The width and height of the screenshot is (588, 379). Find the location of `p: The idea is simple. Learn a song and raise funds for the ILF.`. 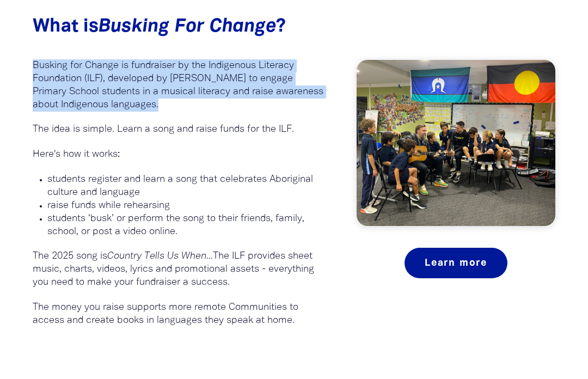

p: The idea is simple. Learn a song and raise funds for the ILF. is located at coordinates (178, 131).